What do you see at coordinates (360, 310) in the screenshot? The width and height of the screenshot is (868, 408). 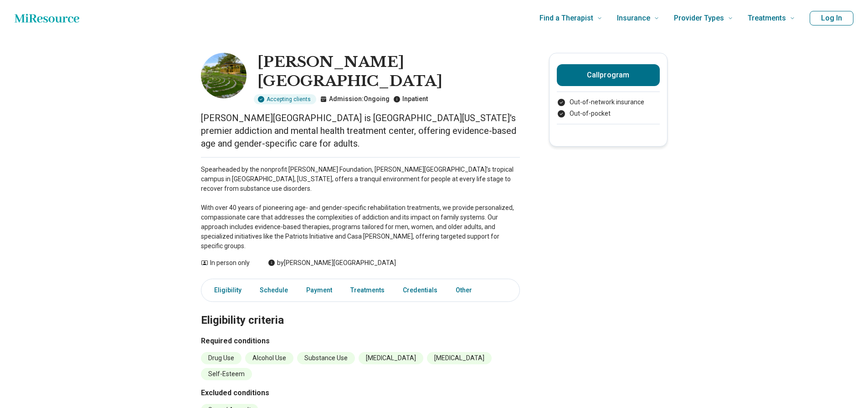 I see `h2: Eligibility criteria` at bounding box center [360, 310].